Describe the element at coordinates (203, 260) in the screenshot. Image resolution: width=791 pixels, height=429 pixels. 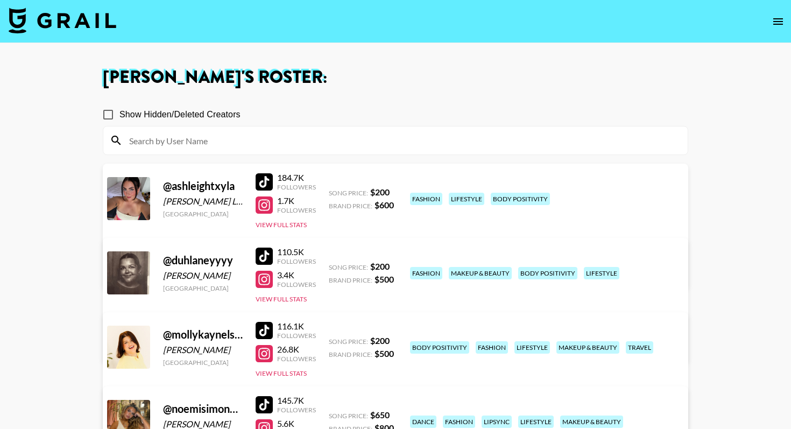
I see `div: @ duhlaneyyyy` at that location.